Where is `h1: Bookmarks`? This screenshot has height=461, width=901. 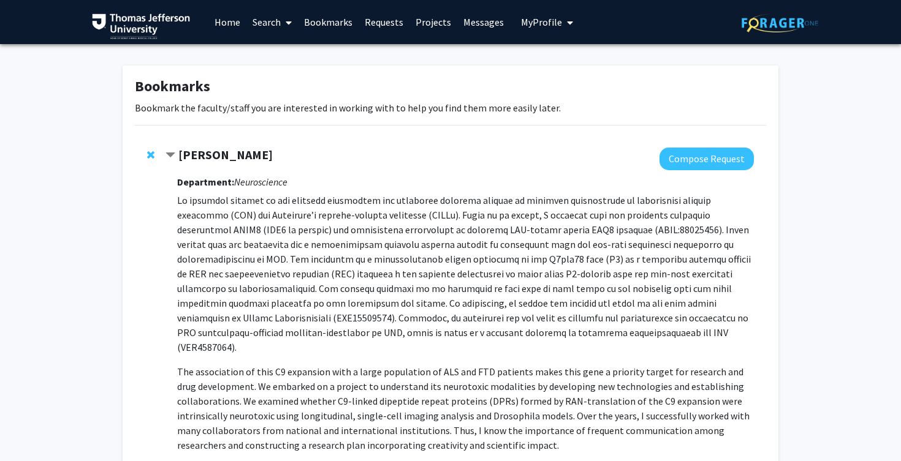
h1: Bookmarks is located at coordinates (450, 86).